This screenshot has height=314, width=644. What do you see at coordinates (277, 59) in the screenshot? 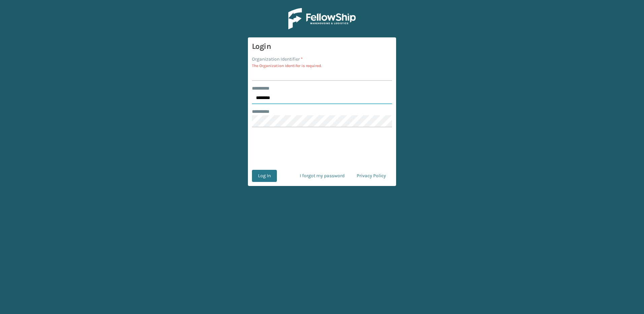
I see `label: Organization Identifier` at bounding box center [277, 59].